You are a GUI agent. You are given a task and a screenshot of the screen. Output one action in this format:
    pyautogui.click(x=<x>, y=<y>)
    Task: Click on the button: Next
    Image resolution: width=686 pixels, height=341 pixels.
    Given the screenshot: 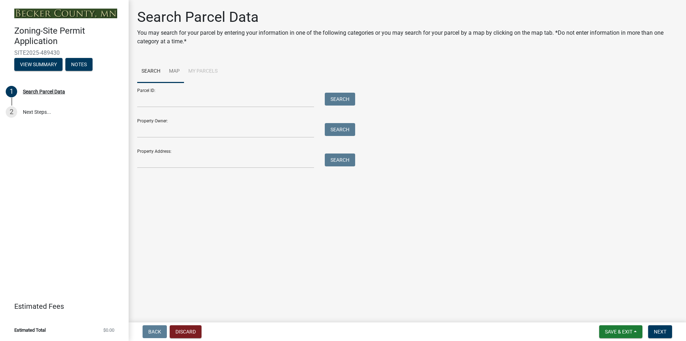 What is the action you would take?
    pyautogui.click(x=660, y=331)
    